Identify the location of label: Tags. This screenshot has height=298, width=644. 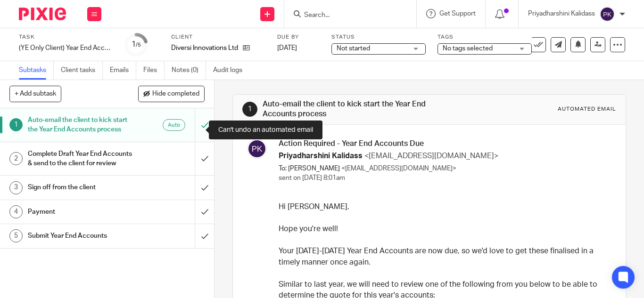
(484, 37).